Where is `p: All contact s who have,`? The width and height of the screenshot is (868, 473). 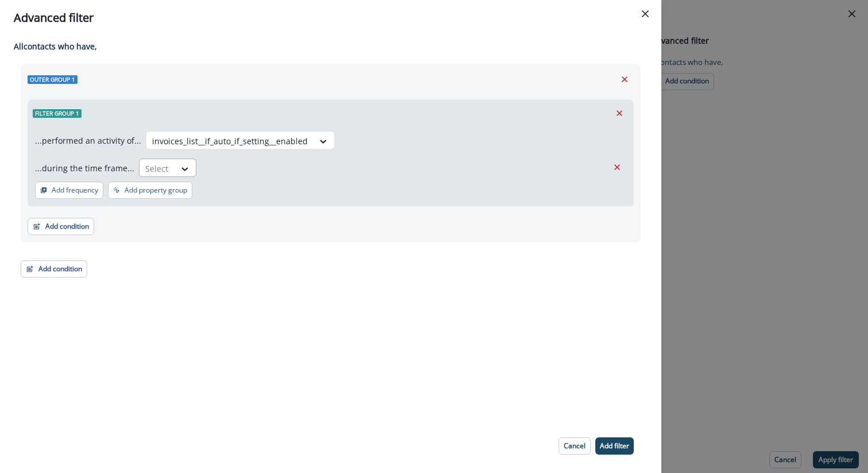
p: All contact s who have, is located at coordinates (327, 46).